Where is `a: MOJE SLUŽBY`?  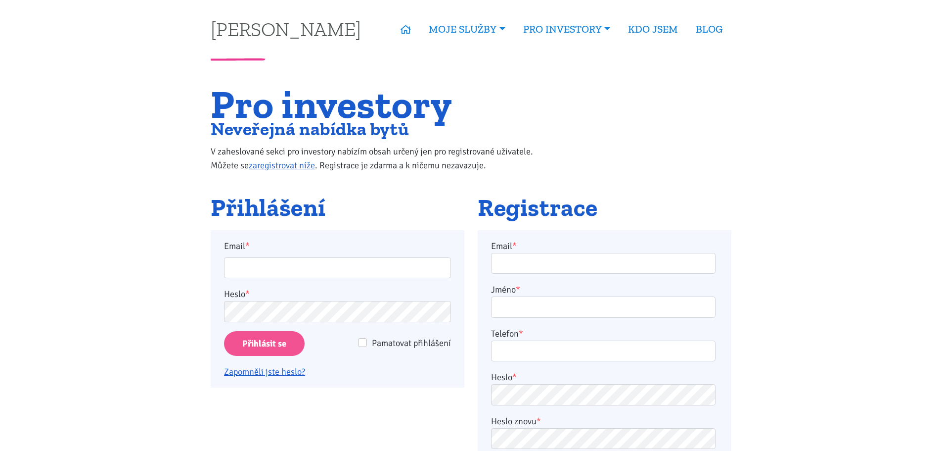 a: MOJE SLUŽBY is located at coordinates (467, 29).